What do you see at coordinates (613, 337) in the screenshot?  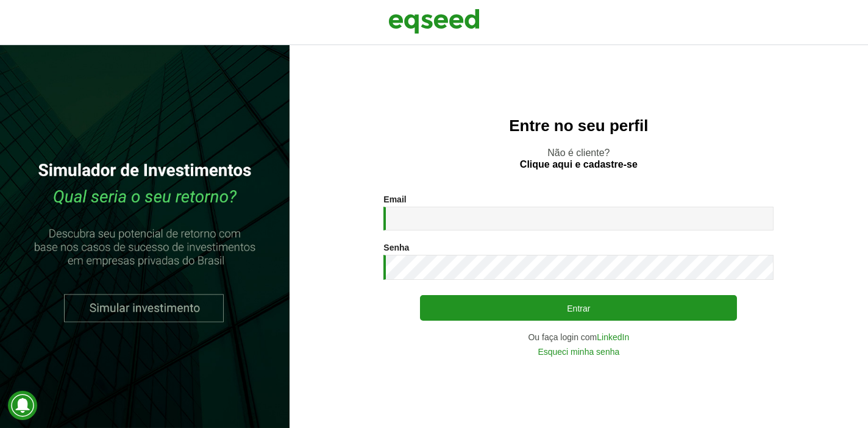 I see `a: LinkedIn` at bounding box center [613, 337].